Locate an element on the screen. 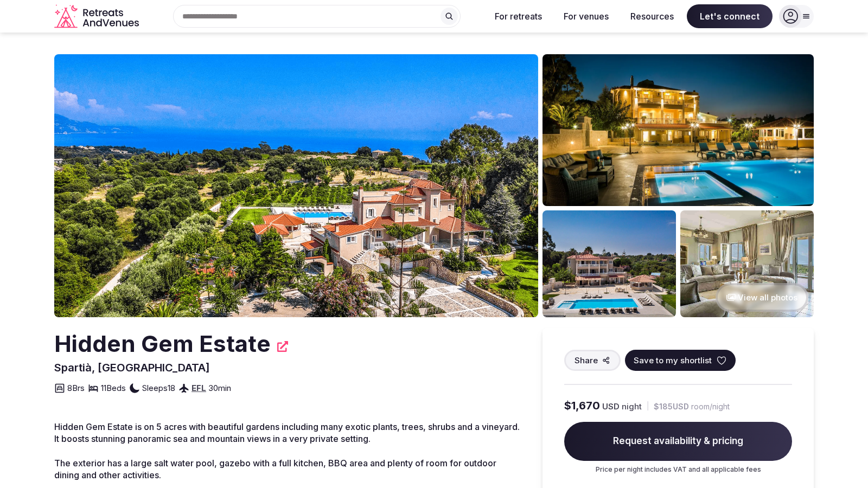 The width and height of the screenshot is (868, 488). h2: Hidden Gem Estate is located at coordinates (162, 344).